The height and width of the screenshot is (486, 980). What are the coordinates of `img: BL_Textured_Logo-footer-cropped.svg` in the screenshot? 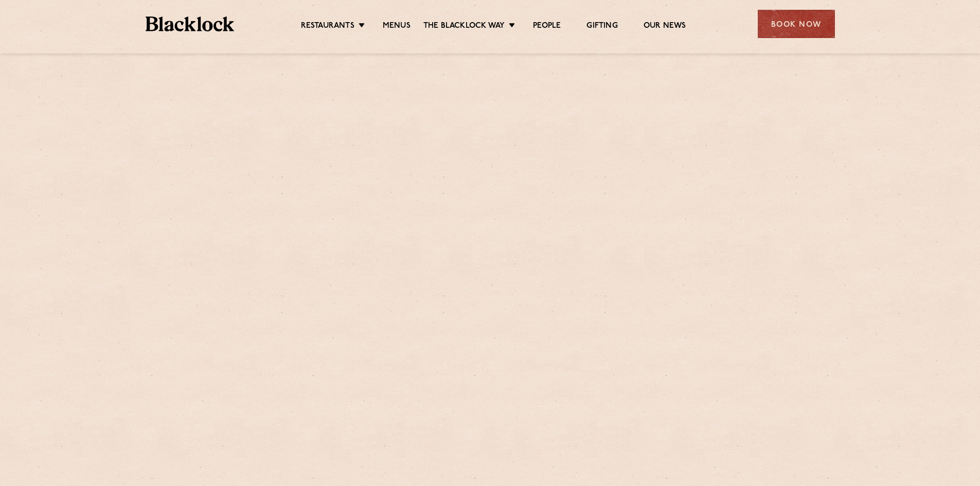 It's located at (190, 24).